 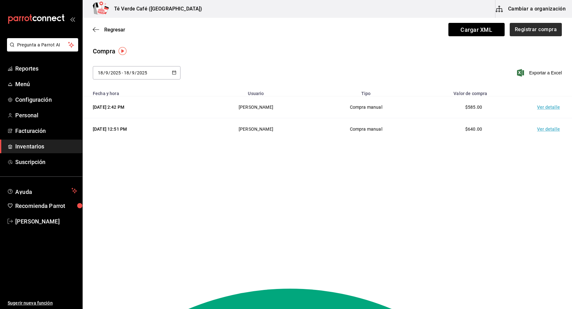 I want to click on button: Exportar a Excel, so click(x=540, y=73).